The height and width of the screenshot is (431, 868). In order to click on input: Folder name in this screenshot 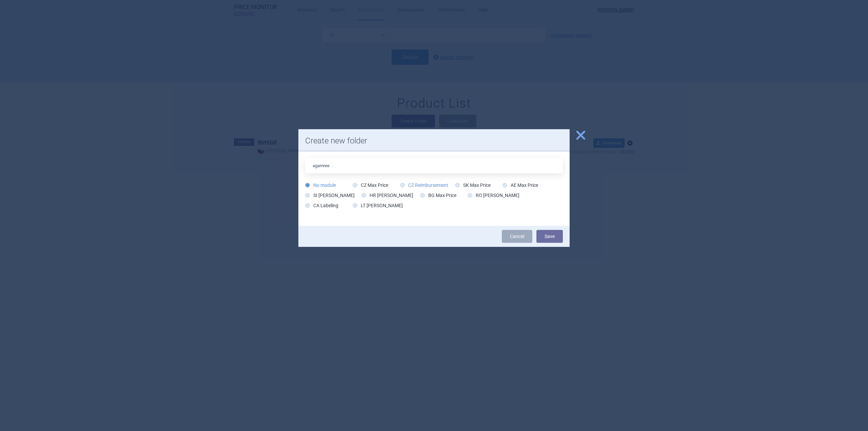, I will do `click(434, 165)`.